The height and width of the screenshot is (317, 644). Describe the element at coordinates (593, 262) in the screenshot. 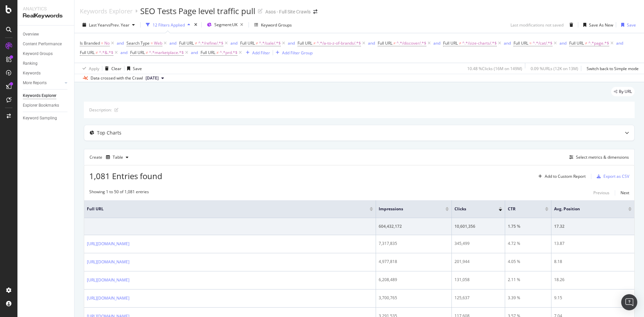

I see `div: 8.18` at that location.